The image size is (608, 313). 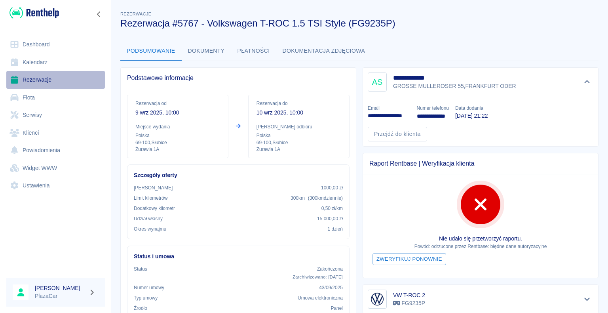 What do you see at coordinates (357, 23) in the screenshot?
I see `h3: Rezerwacja #5767 - Volkswagen T-ROC 1.5 TSI Style (FG9235P)` at bounding box center [357, 23].